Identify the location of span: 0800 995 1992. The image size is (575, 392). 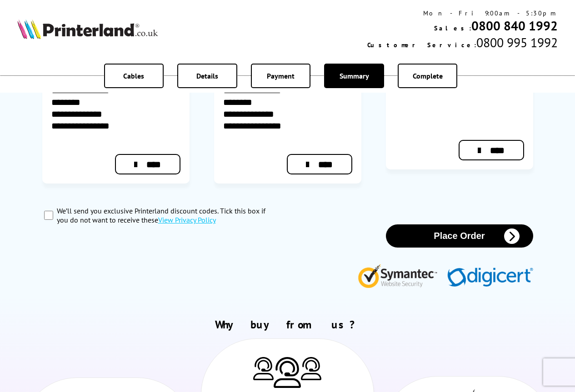
(517, 42).